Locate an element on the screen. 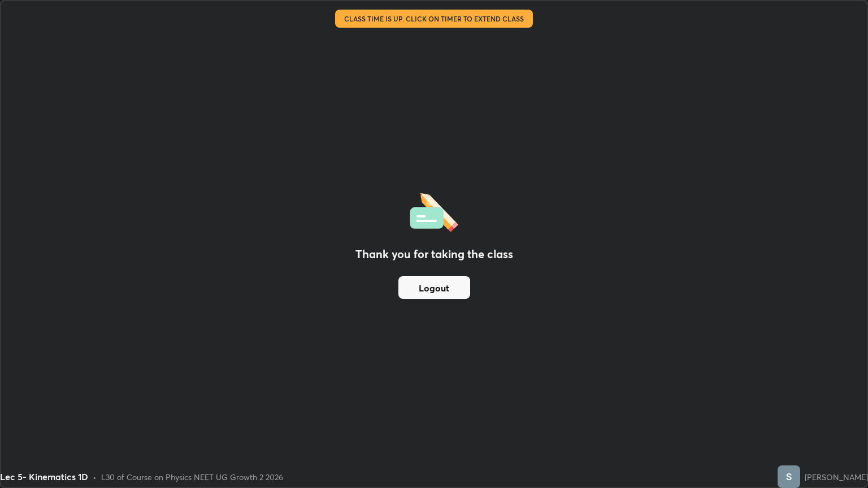  button: Logout is located at coordinates (434, 288).